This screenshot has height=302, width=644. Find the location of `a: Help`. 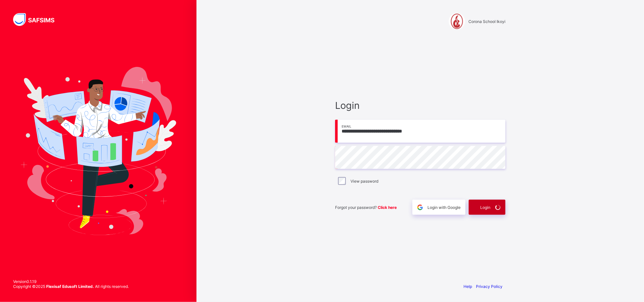

a: Help is located at coordinates (468, 286).